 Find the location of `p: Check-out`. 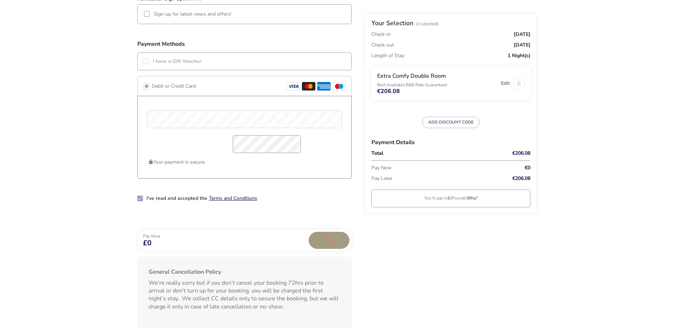

p: Check-out is located at coordinates (383, 45).